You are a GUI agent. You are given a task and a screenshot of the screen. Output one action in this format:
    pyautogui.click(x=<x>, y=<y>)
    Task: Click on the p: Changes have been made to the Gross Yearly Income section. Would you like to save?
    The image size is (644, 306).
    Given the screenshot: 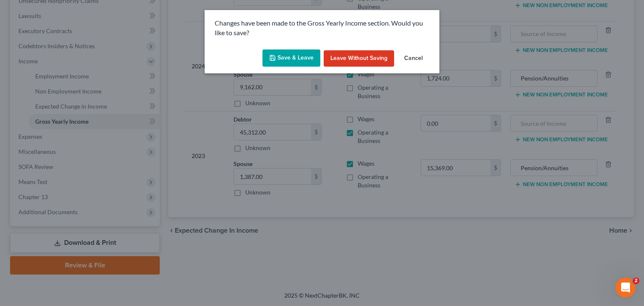 What is the action you would take?
    pyautogui.click(x=322, y=28)
    